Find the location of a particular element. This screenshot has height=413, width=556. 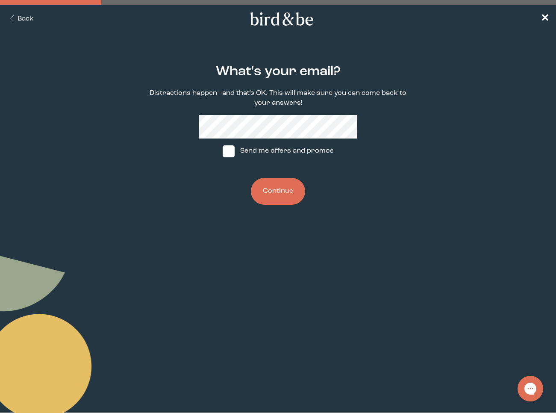

button: Back Button is located at coordinates (20, 19).